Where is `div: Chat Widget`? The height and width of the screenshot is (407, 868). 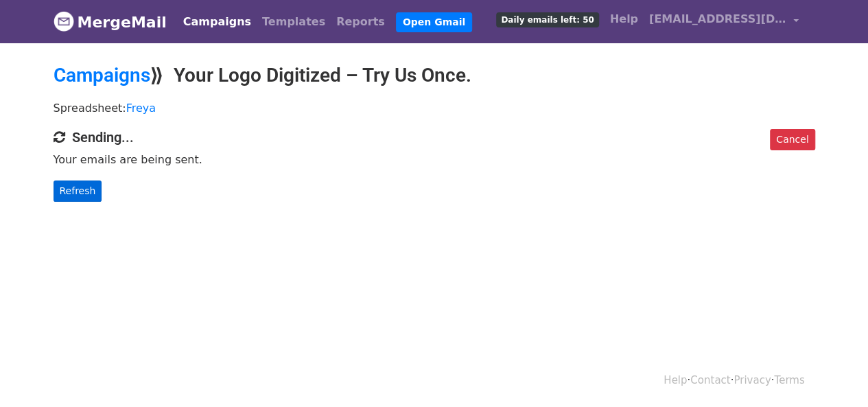 div: Chat Widget is located at coordinates (834, 374).